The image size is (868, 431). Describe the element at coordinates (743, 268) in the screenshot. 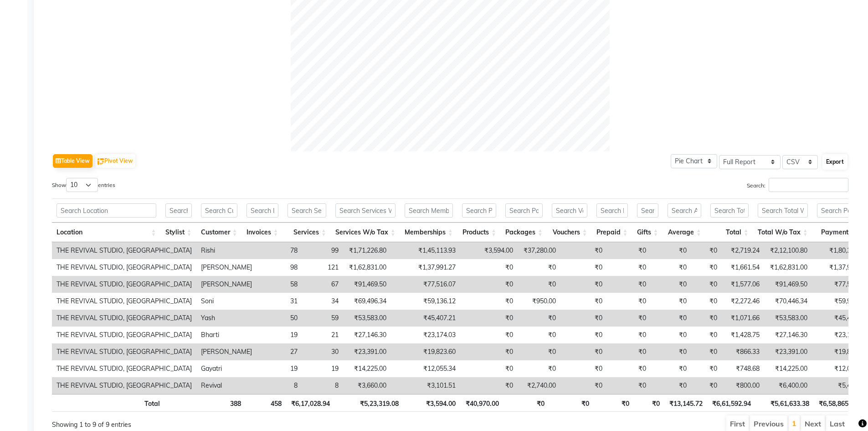

I see `td: ₹1,661.54` at that location.